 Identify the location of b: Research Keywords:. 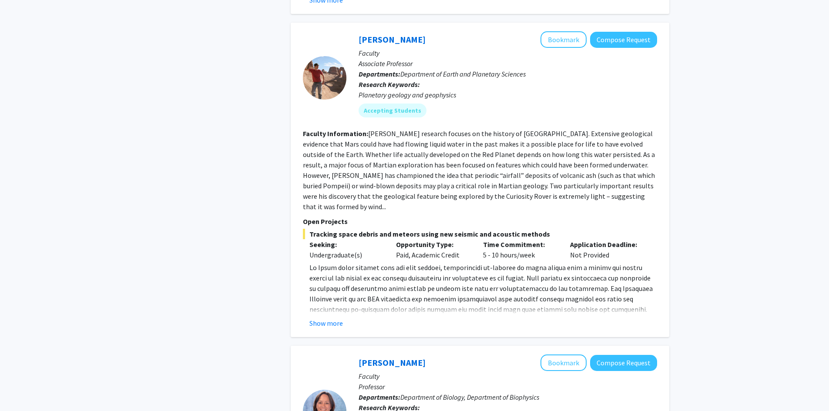
(389, 84).